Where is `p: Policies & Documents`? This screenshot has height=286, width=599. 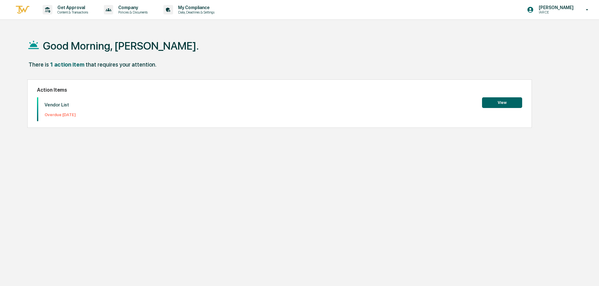 p: Policies & Documents is located at coordinates (132, 12).